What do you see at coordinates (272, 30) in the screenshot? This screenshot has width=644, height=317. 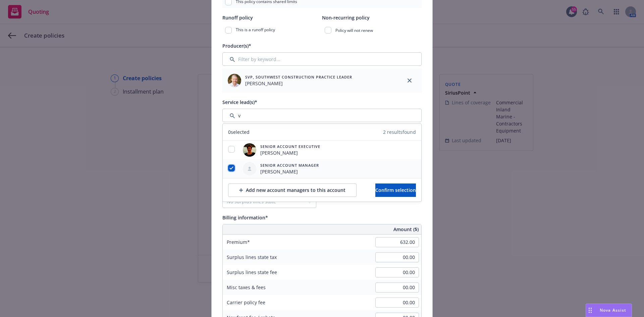 I see `div: This is a runoff policy` at bounding box center [272, 30].